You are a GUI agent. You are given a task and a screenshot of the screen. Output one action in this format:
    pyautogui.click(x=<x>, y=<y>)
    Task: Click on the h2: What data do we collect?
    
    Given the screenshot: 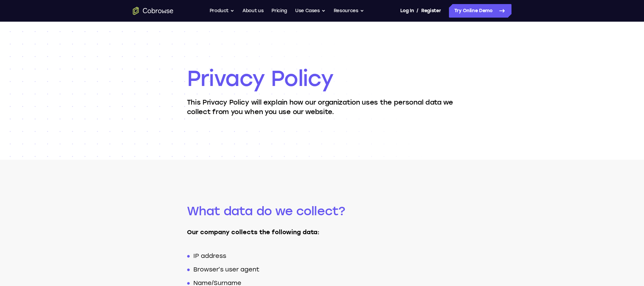 What is the action you would take?
    pyautogui.click(x=322, y=211)
    